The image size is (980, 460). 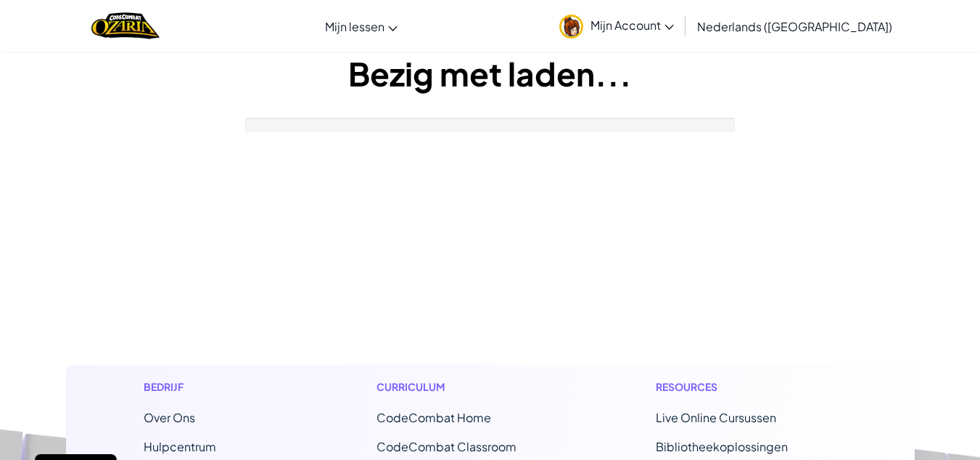 I want to click on a: Mijn Account, so click(x=617, y=26).